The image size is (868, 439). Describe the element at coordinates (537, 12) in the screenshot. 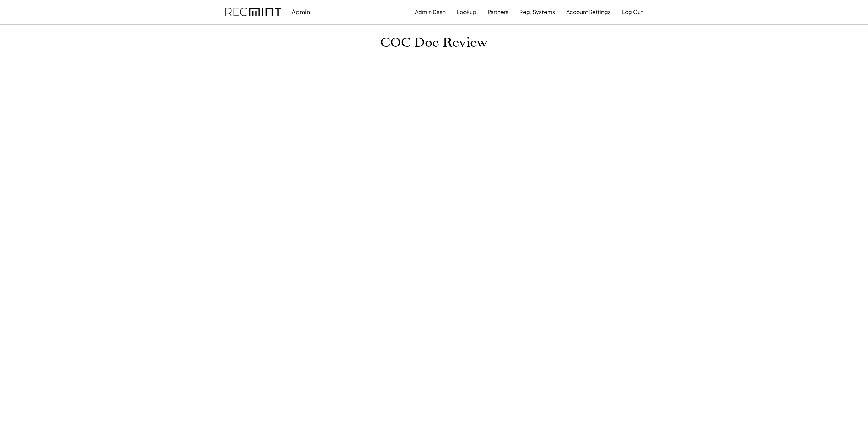

I see `button: Reg. Systems` at that location.